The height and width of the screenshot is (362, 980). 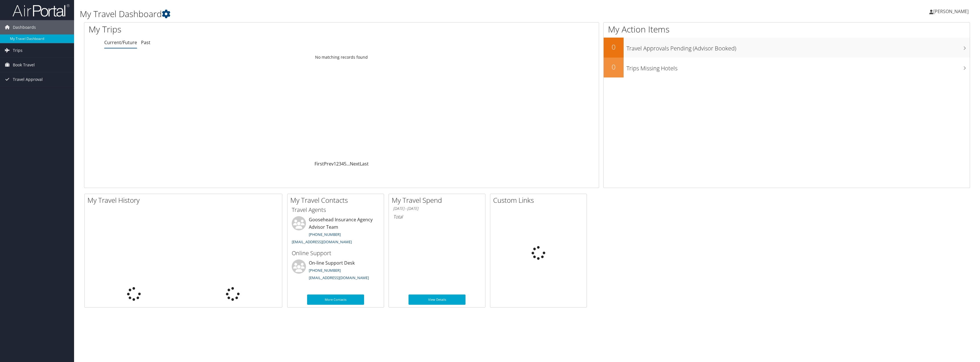 I want to click on h3: Travel Agents, so click(x=336, y=210).